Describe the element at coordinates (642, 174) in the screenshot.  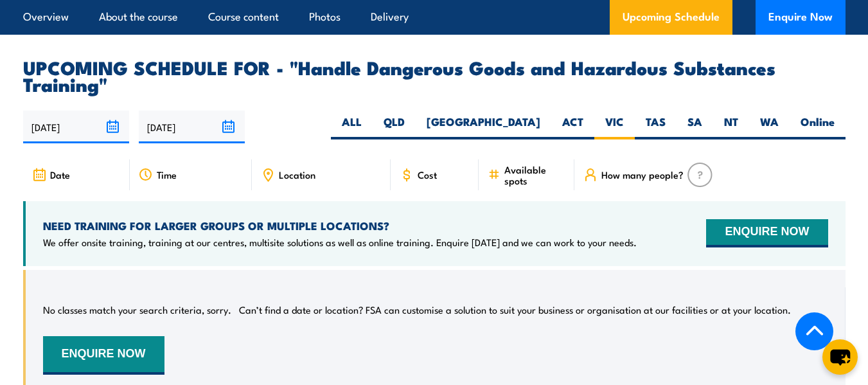
I see `span: How many people?` at that location.